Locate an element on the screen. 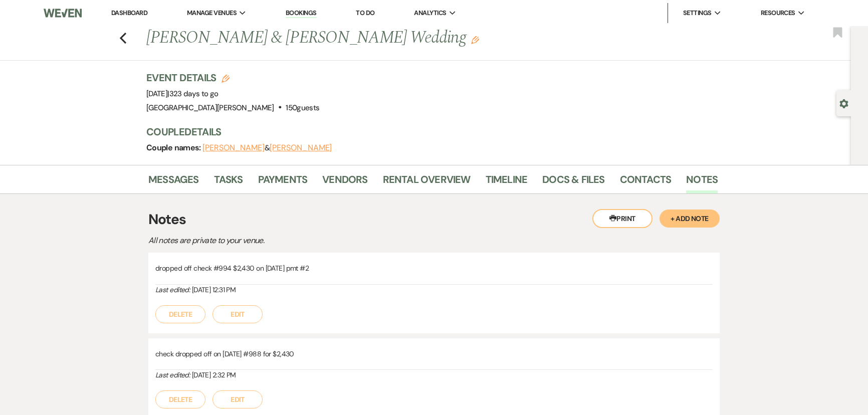  a: Payments is located at coordinates (283, 182).